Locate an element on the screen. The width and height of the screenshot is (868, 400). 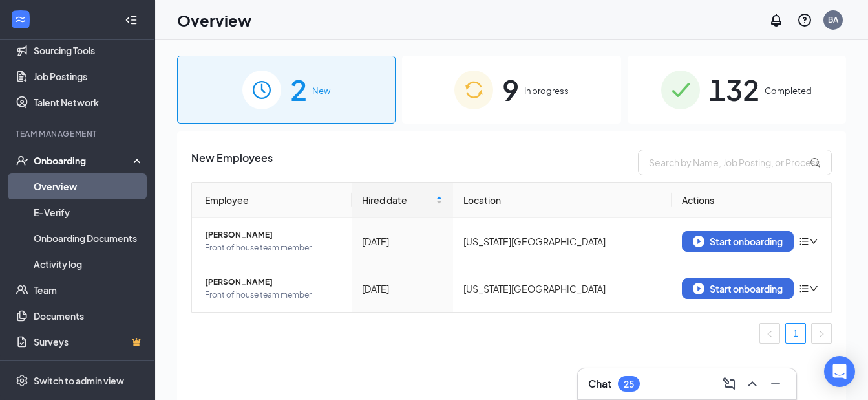
button: right is located at coordinates (822, 333).